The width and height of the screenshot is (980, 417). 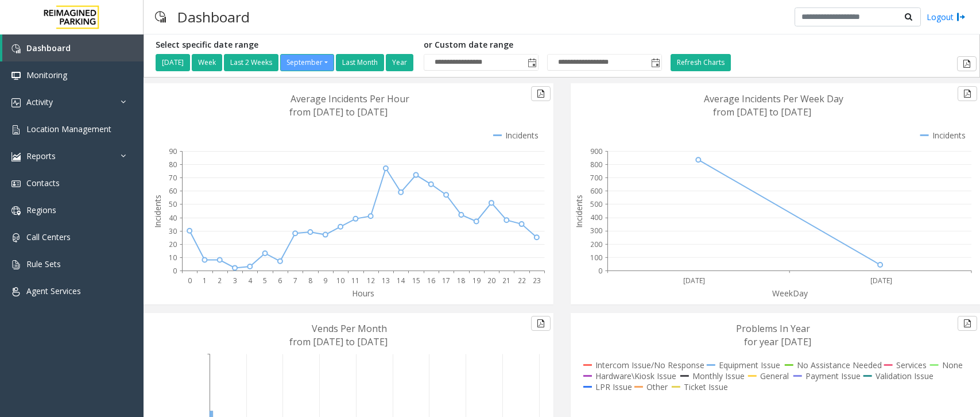 I want to click on text: 13, so click(x=386, y=281).